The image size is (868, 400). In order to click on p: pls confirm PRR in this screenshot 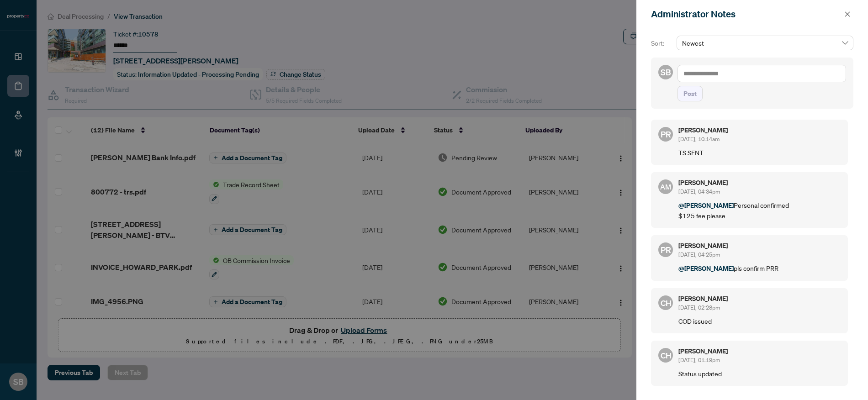, I will do `click(759, 268)`.